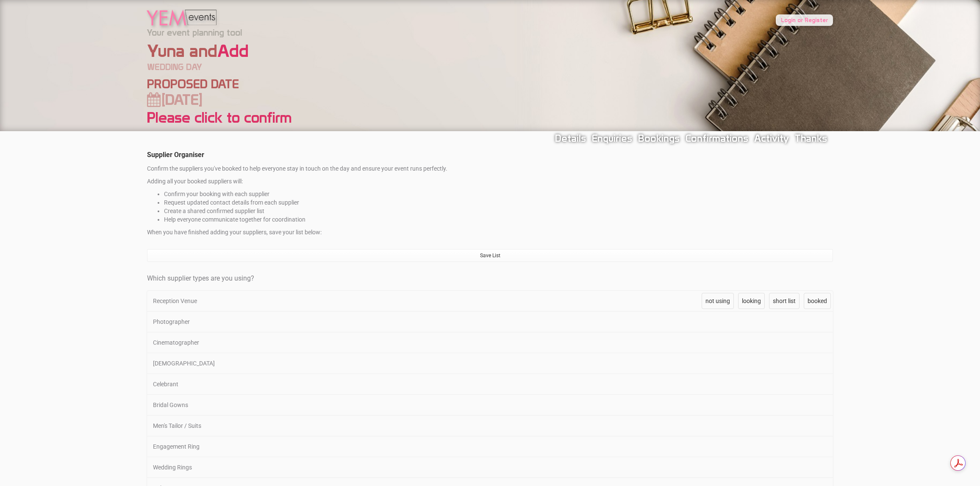 Image resolution: width=980 pixels, height=486 pixels. Describe the element at coordinates (774, 138) in the screenshot. I see `a: Activity` at that location.